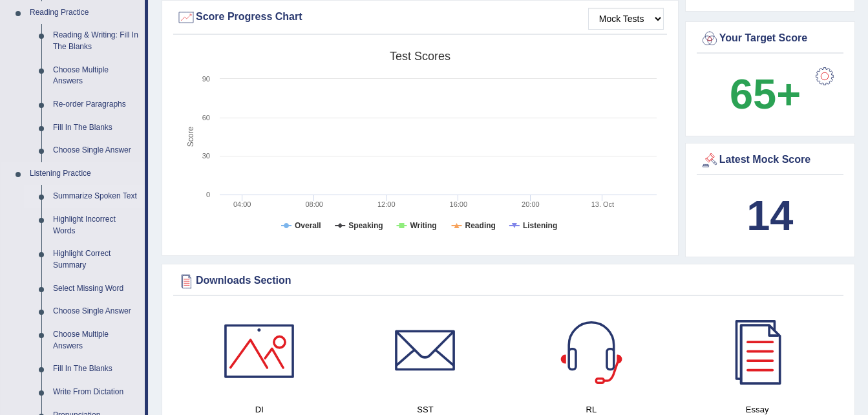 This screenshot has height=415, width=868. Describe the element at coordinates (206, 156) in the screenshot. I see `text: 30` at that location.